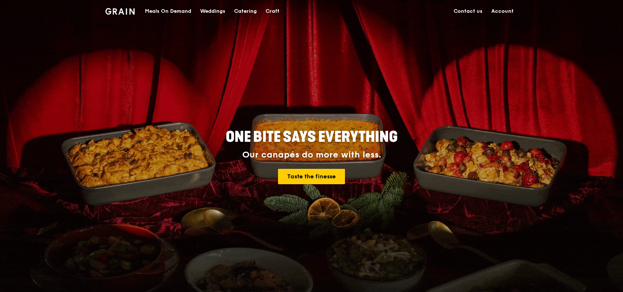 The image size is (623, 292). What do you see at coordinates (213, 11) in the screenshot?
I see `a: Weddings` at bounding box center [213, 11].